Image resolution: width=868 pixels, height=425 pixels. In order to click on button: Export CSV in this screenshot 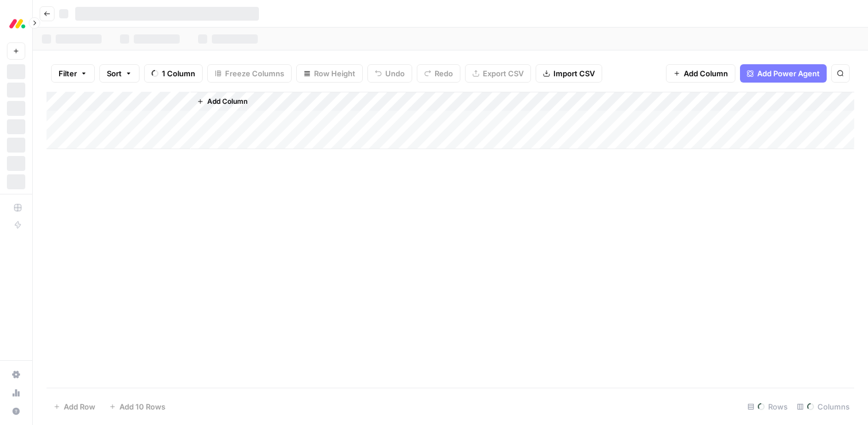, I will do `click(498, 74)`.